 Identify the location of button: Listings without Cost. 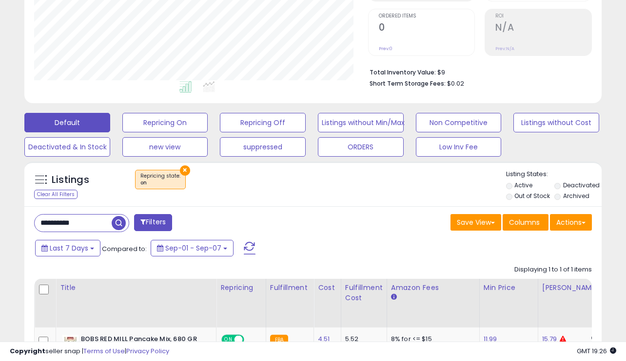
(556, 123).